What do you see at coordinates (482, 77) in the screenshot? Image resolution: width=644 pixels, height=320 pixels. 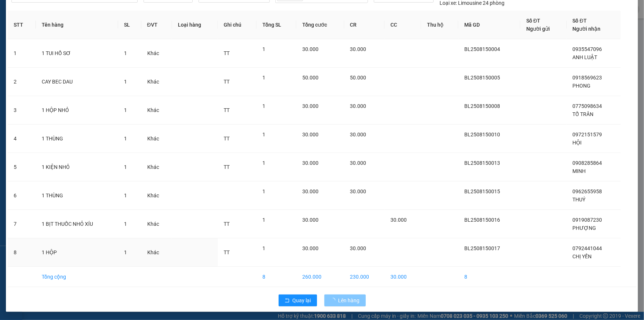 I see `span: BL2508150005` at bounding box center [482, 77].